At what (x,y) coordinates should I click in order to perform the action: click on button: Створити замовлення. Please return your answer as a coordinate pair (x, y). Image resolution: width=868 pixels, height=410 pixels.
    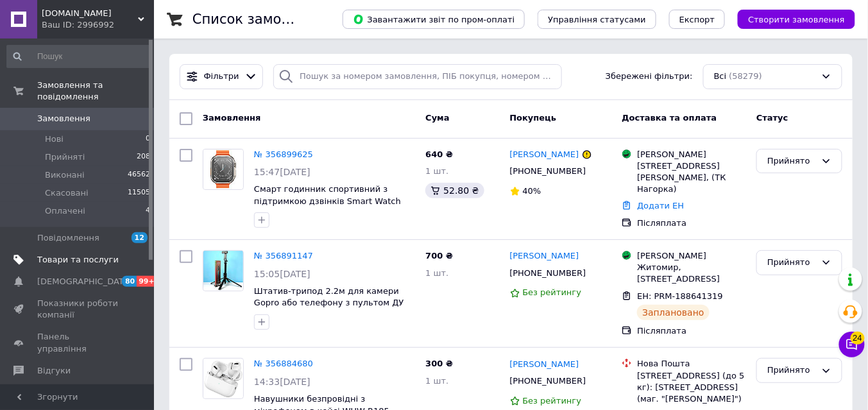
    Looking at the image, I should click on (796, 19).